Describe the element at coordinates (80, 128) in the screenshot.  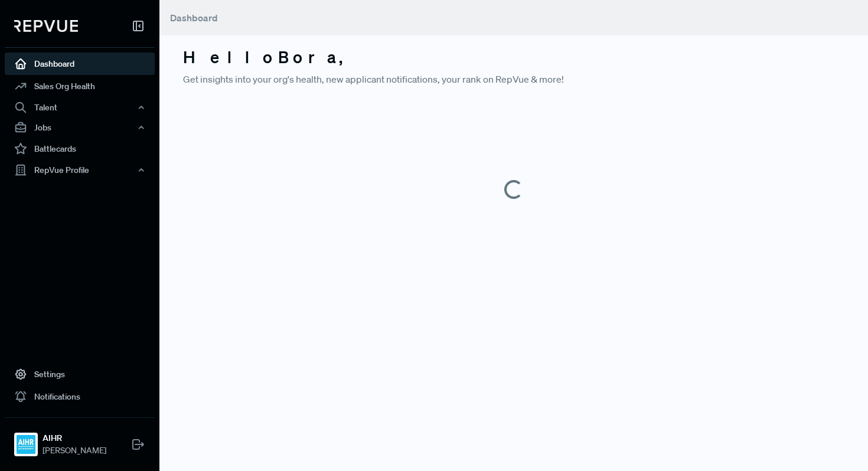
I see `button: Jobs` at that location.